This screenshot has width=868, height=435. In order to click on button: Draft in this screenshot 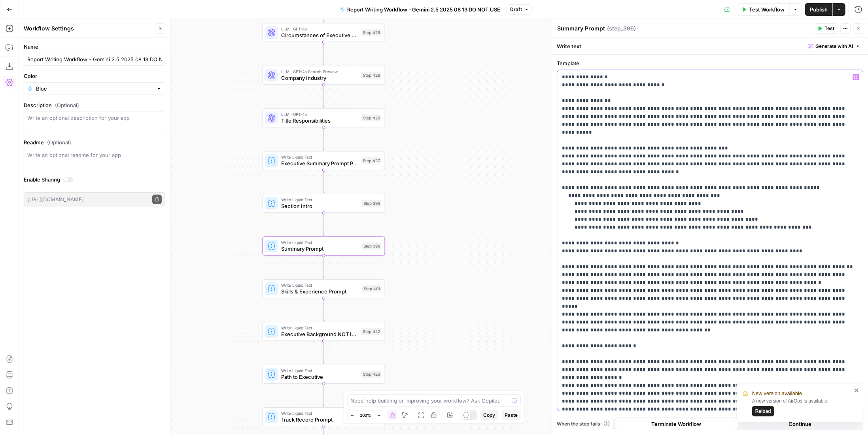, I will do `click(519, 10)`.